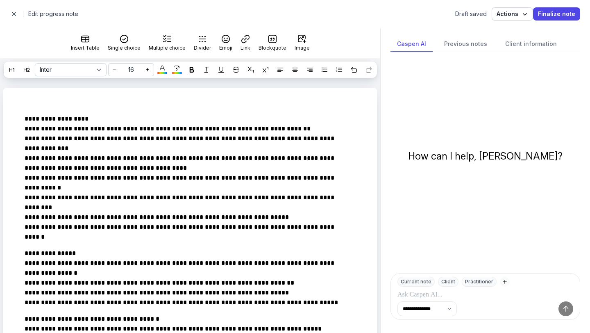 The width and height of the screenshot is (590, 333). Describe the element at coordinates (448, 282) in the screenshot. I see `div: Client` at that location.